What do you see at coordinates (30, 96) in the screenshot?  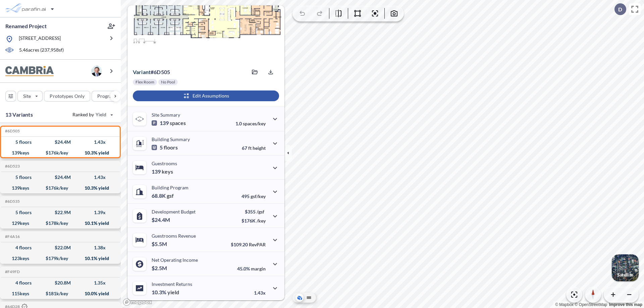 I see `button: Site` at bounding box center [30, 96].